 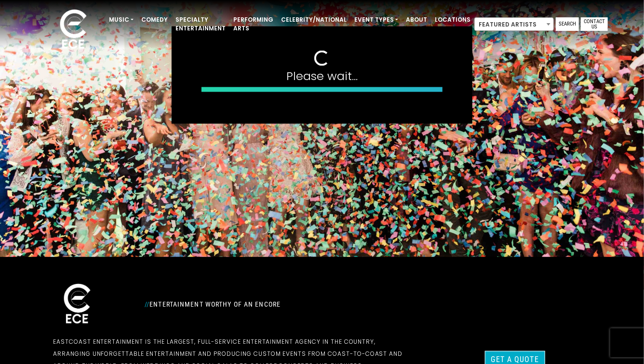 What do you see at coordinates (155, 20) in the screenshot?
I see `a: Comedy` at bounding box center [155, 20].